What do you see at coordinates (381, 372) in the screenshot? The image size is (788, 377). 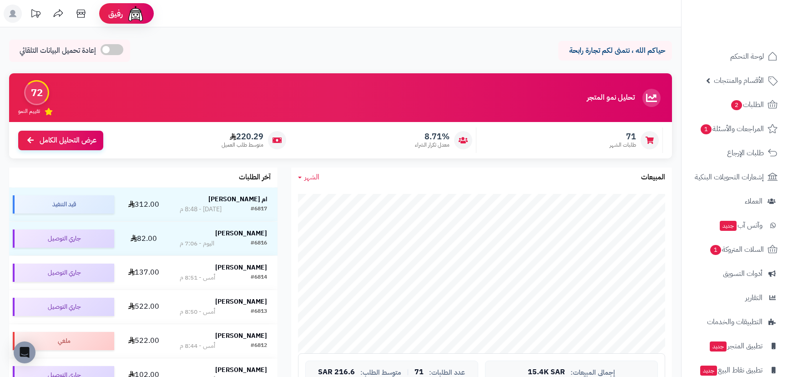 I see `span: متوسط الطلب:` at bounding box center [381, 372].